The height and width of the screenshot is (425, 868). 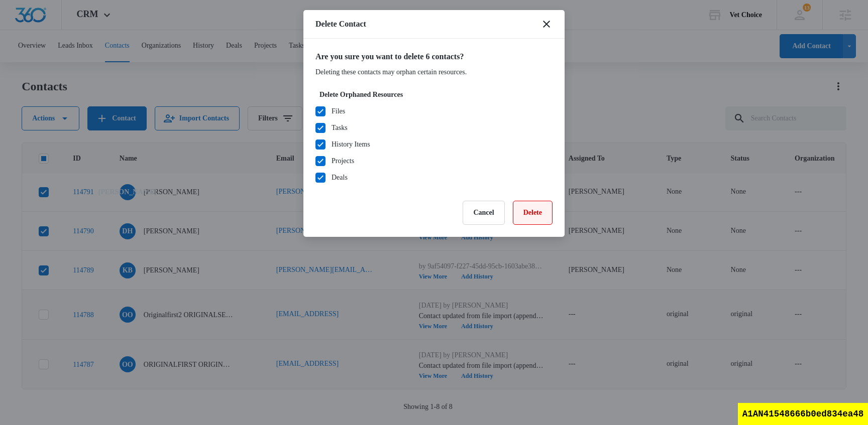 I want to click on h1: Delete Contact, so click(x=341, y=24).